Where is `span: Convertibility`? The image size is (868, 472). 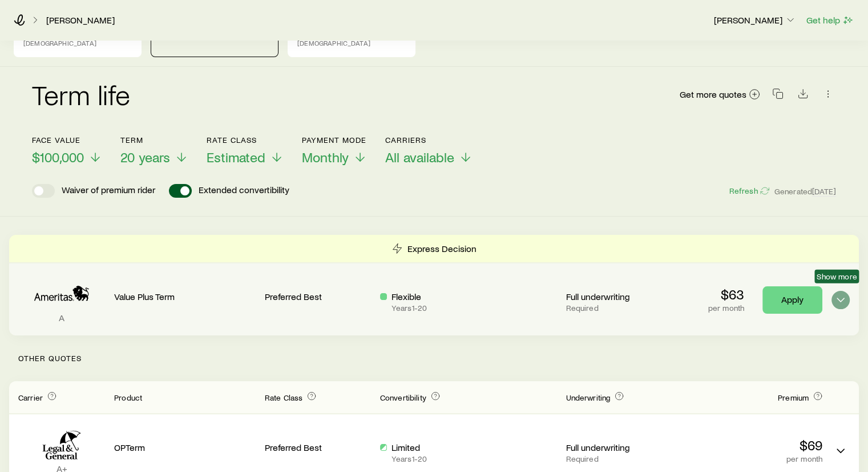
span: Convertibility is located at coordinates (403, 397).